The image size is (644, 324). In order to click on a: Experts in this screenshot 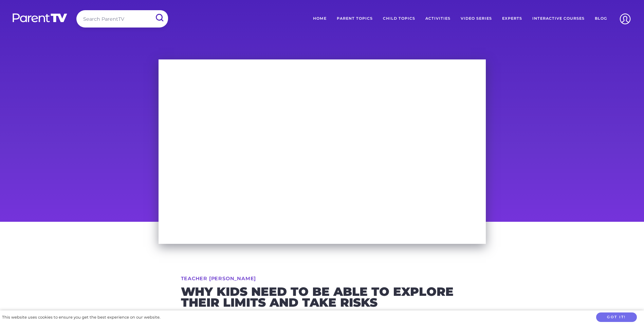, I will do `click(512, 19)`.